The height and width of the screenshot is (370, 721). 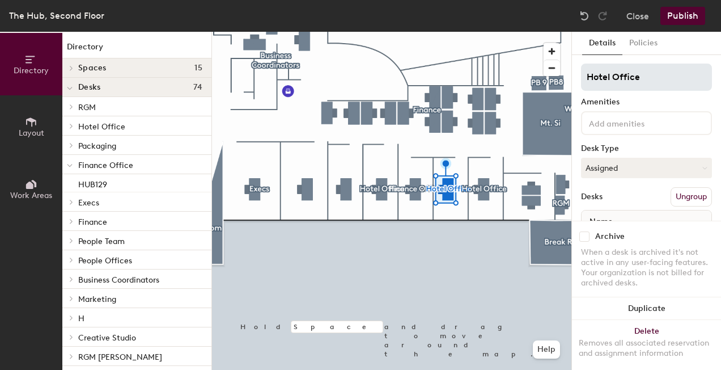 What do you see at coordinates (547, 349) in the screenshot?
I see `button: Help` at bounding box center [547, 349].